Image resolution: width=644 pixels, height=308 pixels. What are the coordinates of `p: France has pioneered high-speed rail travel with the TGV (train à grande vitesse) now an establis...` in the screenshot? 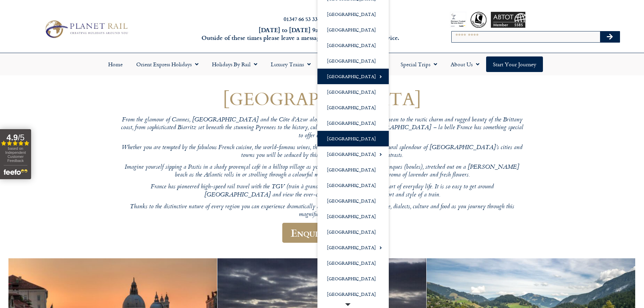 It's located at (322, 191).